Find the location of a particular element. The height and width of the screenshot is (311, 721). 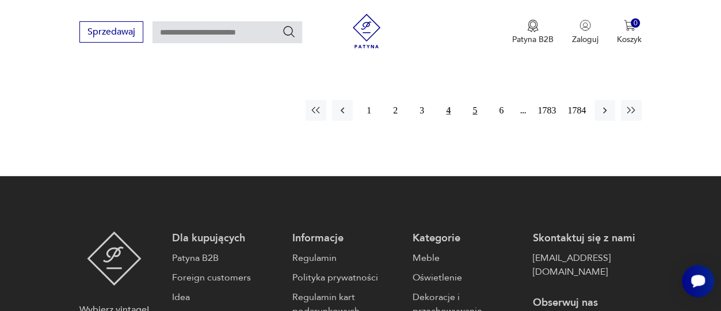

button: 1784 is located at coordinates (576, 110).